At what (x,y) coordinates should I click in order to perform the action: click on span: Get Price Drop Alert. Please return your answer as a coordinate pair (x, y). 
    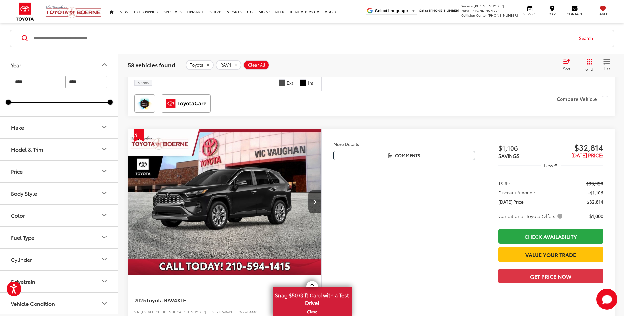
    Looking at the image, I should click on (139, 135).